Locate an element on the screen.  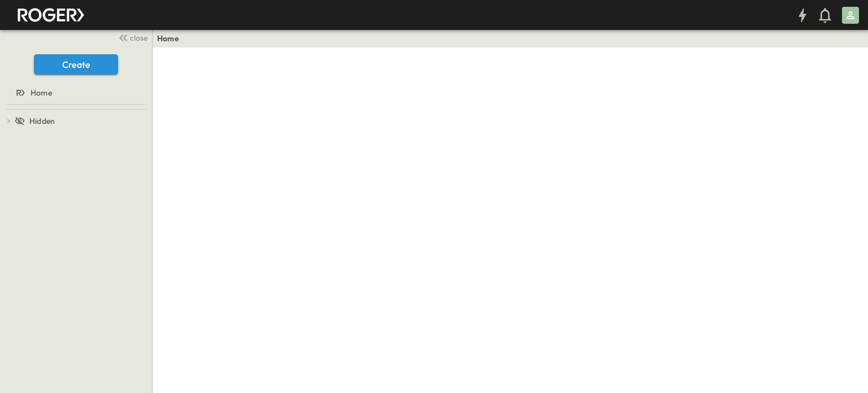
span: Home is located at coordinates (41, 93).